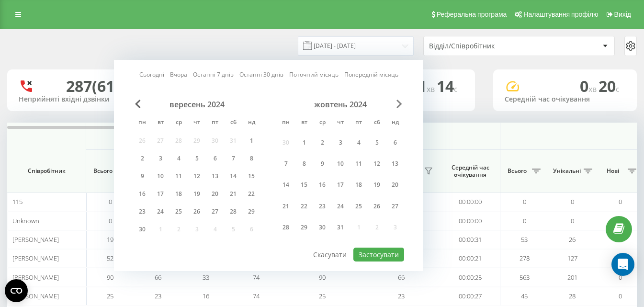 The width and height of the screenshot is (644, 307). What do you see at coordinates (340, 228) in the screenshot?
I see `div: 31` at bounding box center [340, 228].